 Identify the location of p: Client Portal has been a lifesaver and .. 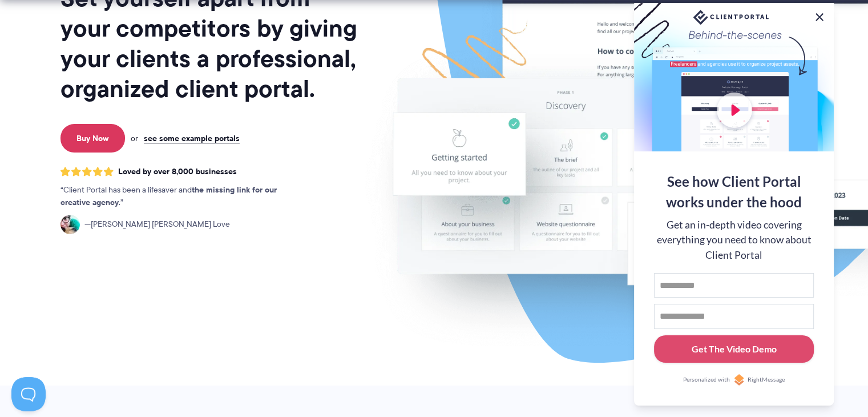
(180, 196).